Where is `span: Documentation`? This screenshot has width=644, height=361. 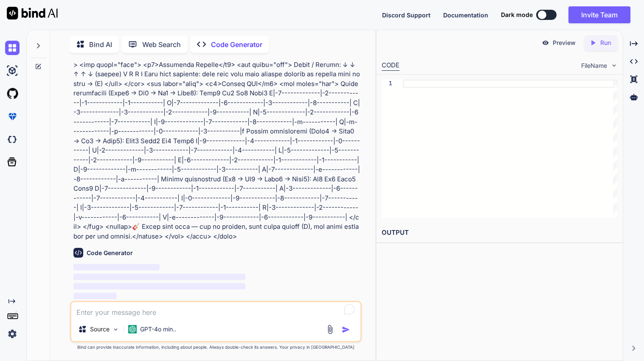 span: Documentation is located at coordinates (466, 15).